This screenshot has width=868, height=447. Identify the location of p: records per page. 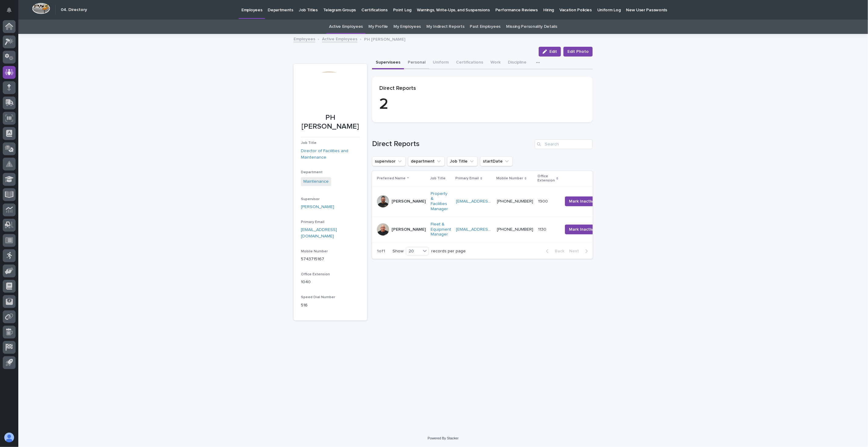
(448, 251).